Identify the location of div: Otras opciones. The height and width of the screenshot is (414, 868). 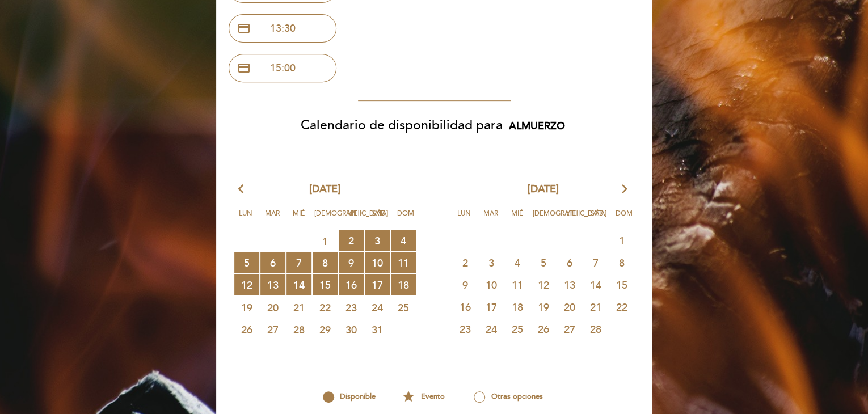
(508, 396).